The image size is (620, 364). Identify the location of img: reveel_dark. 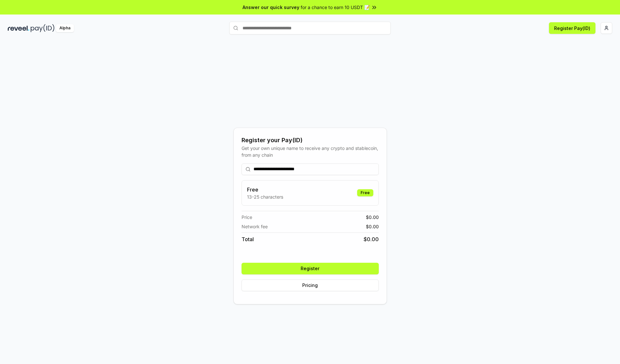
(19, 28).